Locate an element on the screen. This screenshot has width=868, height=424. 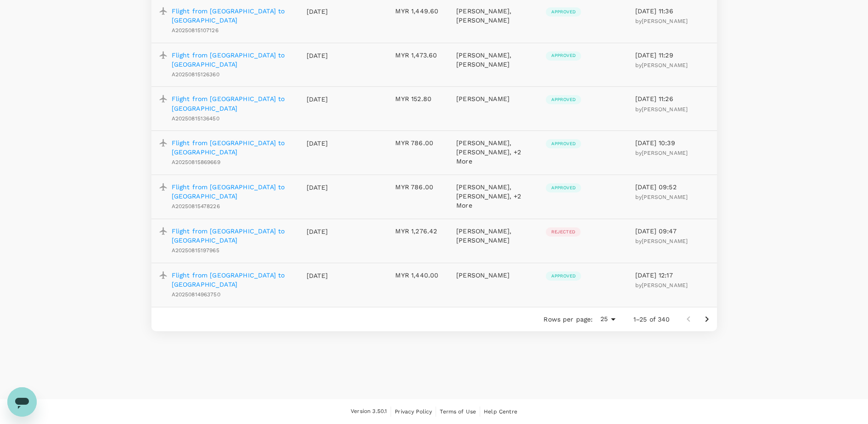
span: Rejected is located at coordinates (563, 232).